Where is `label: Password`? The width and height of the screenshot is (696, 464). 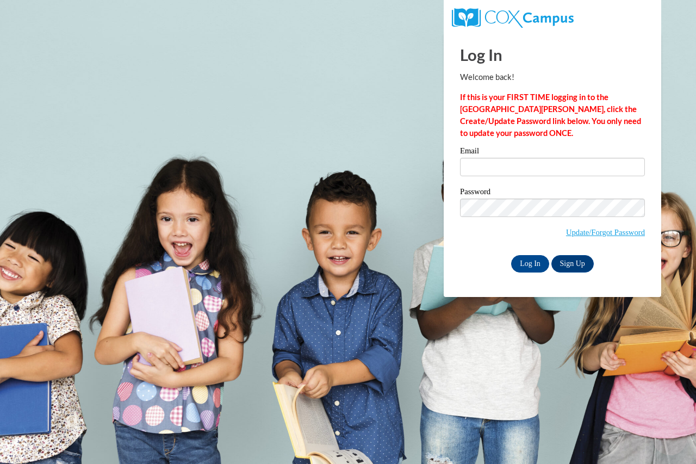
label: Password is located at coordinates (553, 193).